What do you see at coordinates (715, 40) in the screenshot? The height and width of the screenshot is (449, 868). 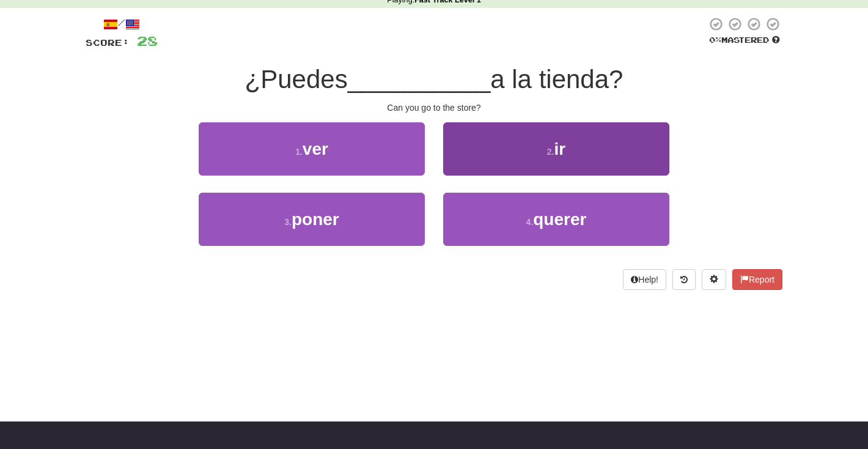 I see `span: 0 %` at bounding box center [715, 40].